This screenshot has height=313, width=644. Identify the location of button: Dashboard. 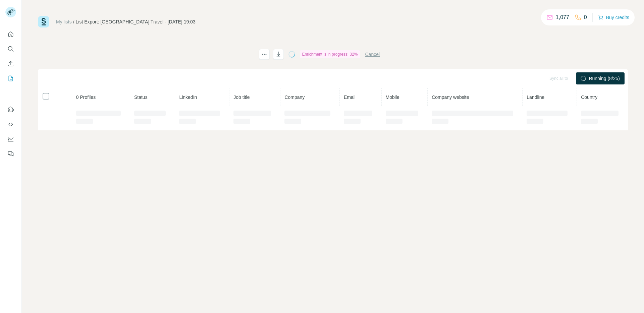
(11, 139).